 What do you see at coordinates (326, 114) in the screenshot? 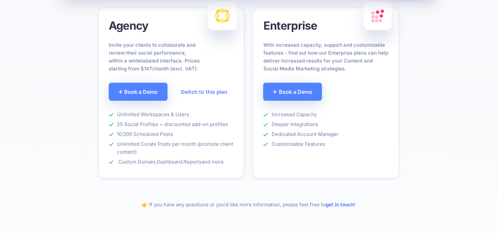
I see `li: Increased Capacity` at bounding box center [326, 114].